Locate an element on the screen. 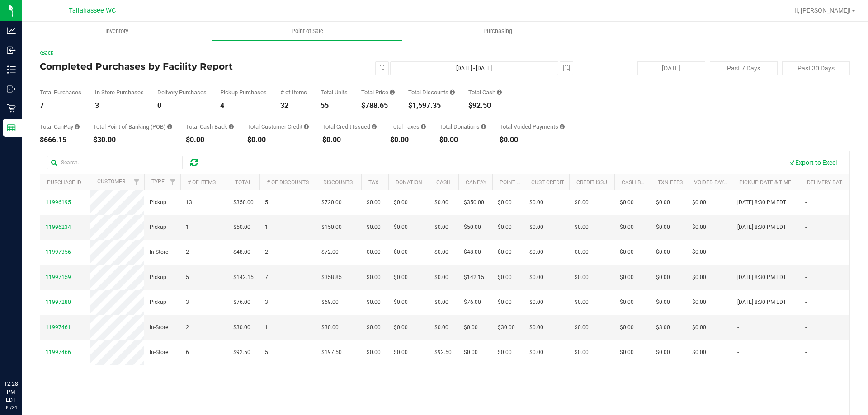 Image resolution: width=868 pixels, height=415 pixels. span: Inventory is located at coordinates (117, 31).